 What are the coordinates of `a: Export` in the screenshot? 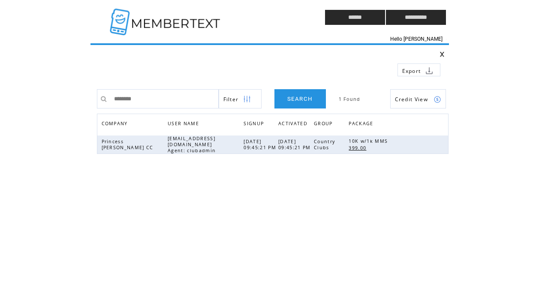 It's located at (419, 70).